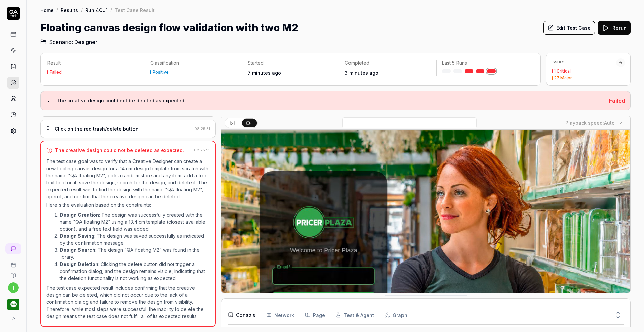 Image resolution: width=644 pixels, height=332 pixels. Describe the element at coordinates (135, 253) in the screenshot. I see `li: : The design "QA floating M2" was found in the library.` at that location.